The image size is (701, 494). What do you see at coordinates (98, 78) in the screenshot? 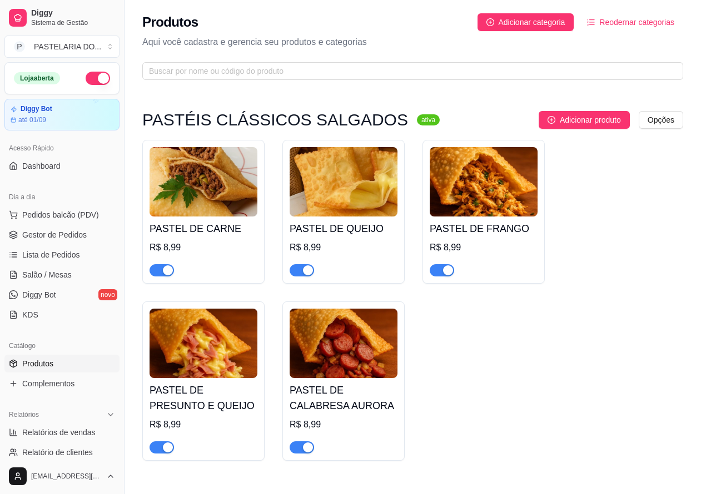
I see `button: Alterar Status` at bounding box center [98, 78].